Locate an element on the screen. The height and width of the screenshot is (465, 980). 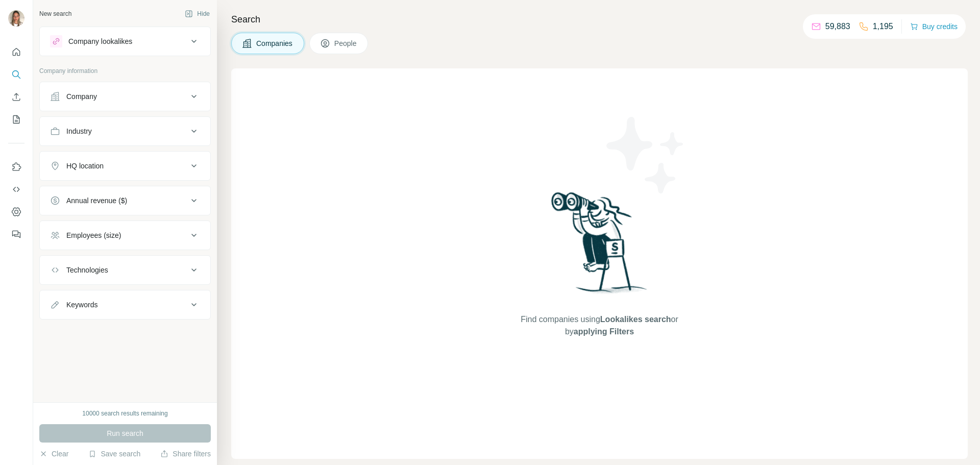
button: Buy credits is located at coordinates (933, 26).